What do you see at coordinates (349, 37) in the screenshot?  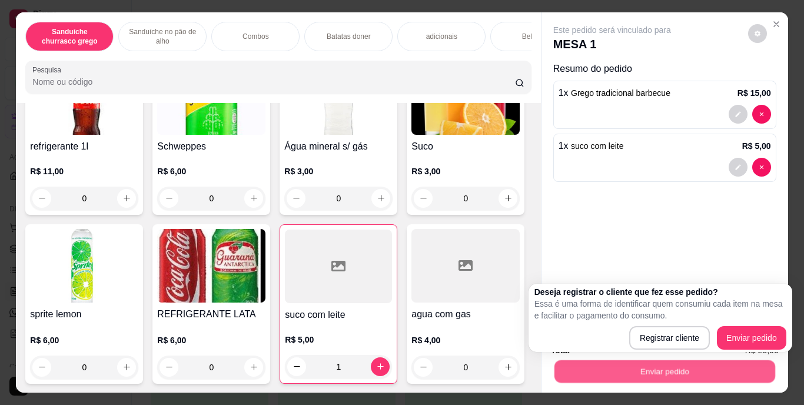 I see `p: Batatas doner` at bounding box center [349, 37].